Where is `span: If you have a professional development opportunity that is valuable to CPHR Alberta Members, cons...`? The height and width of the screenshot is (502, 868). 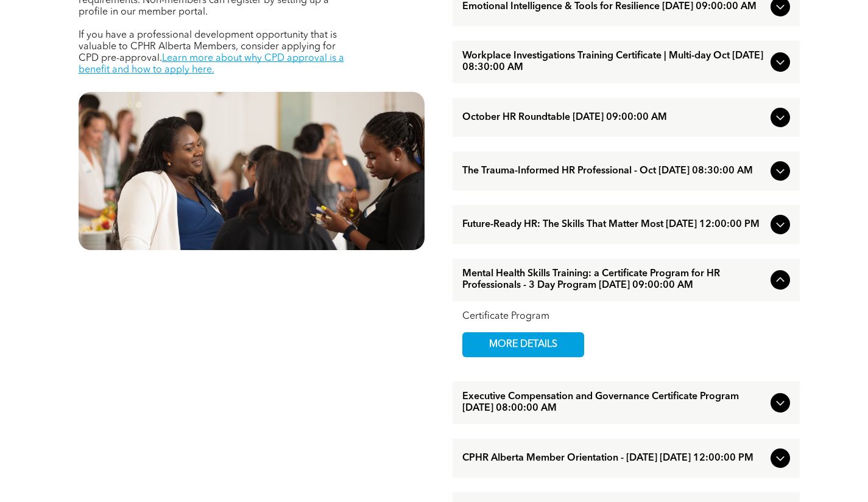 span: If you have a professional development opportunity that is valuable to CPHR Alberta Members, cons... is located at coordinates (208, 47).